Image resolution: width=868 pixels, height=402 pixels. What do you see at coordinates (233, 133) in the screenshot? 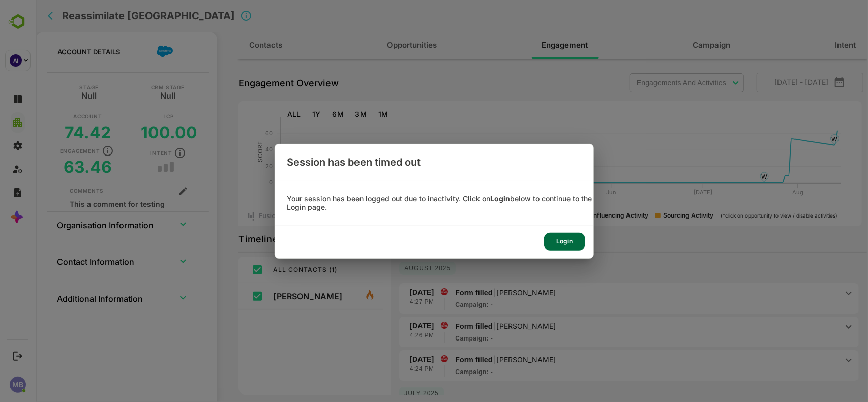
I see `text: 60` at bounding box center [233, 133].